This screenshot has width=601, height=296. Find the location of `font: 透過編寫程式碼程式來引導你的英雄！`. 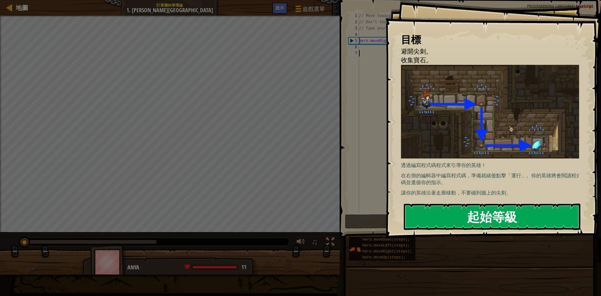

font: 透過編寫程式碼程式來引導你的英雄！ is located at coordinates (444, 165).